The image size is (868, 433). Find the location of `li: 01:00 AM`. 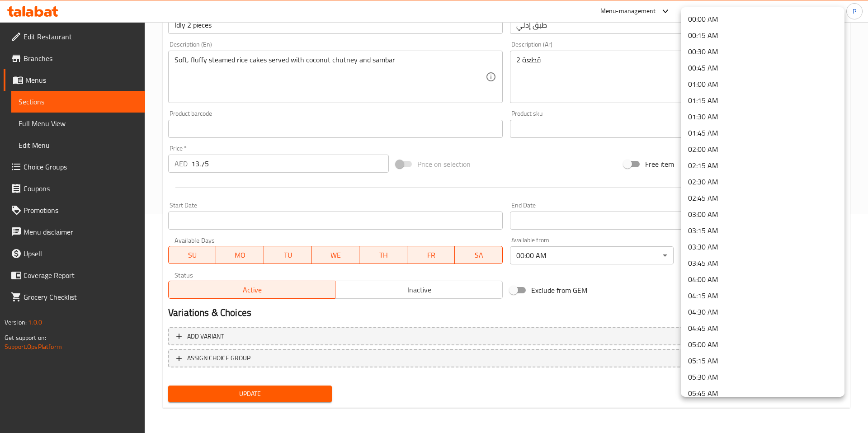

li: 01:00 AM is located at coordinates (763, 84).